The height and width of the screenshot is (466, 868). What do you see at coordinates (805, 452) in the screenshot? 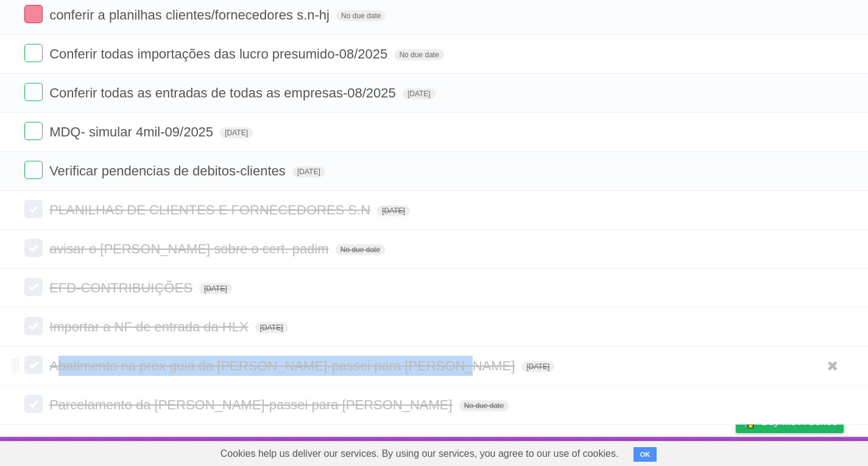
I see `a: Suggest a feature` at bounding box center [805, 452].